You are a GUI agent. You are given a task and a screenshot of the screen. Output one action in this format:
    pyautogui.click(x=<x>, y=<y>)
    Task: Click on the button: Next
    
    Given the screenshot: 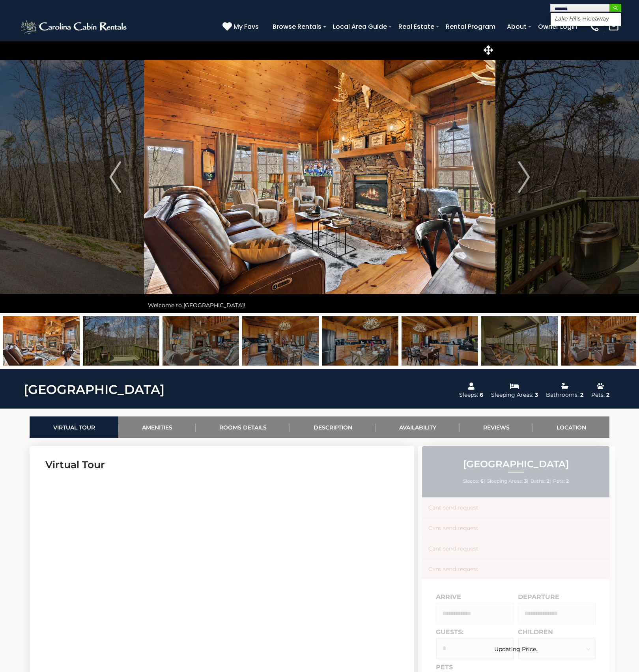 What is the action you would take?
    pyautogui.click(x=524, y=177)
    